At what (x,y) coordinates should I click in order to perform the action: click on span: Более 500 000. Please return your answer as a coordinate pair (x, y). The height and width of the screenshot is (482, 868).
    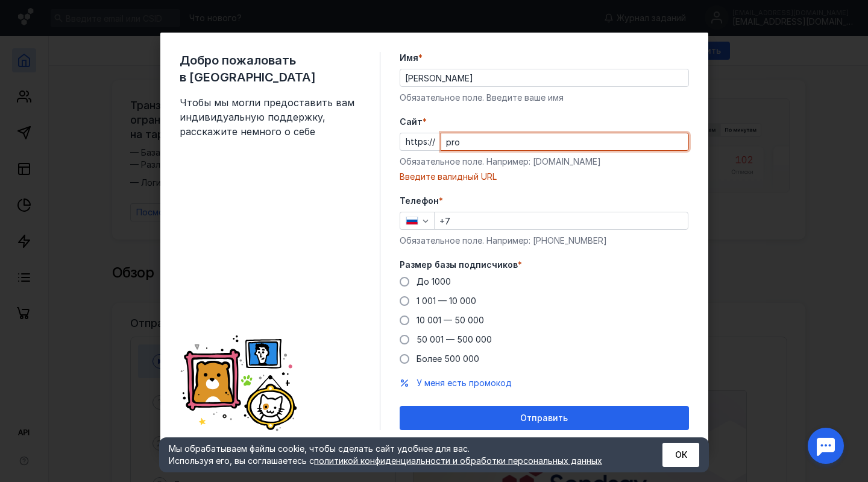
    Looking at the image, I should click on (448, 358).